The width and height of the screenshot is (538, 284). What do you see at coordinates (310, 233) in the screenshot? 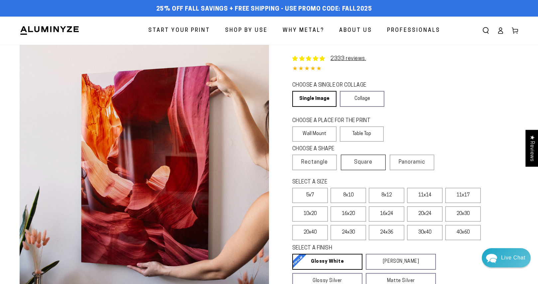
I see `label: 20x40` at bounding box center [310, 233].